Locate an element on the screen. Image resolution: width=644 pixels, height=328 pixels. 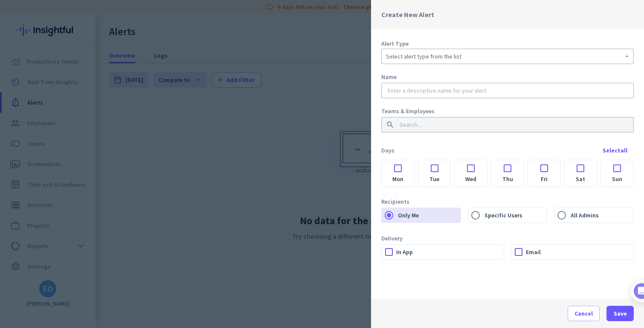
i: search is located at coordinates (390, 124).